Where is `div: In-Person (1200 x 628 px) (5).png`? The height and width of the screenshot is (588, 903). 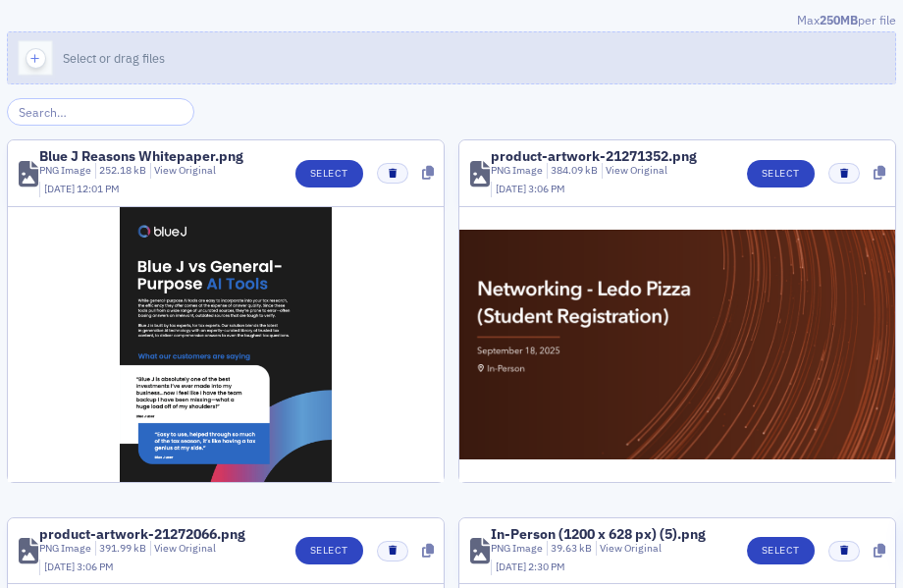 div: In-Person (1200 x 628 px) (5).png is located at coordinates (598, 534).